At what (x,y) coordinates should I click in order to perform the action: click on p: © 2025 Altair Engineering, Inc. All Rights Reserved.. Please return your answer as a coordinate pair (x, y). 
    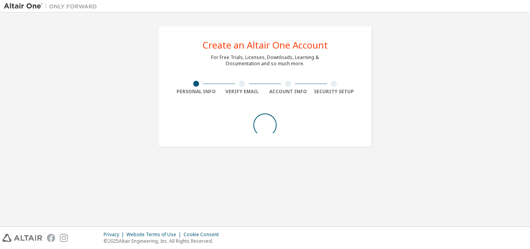
    Looking at the image, I should click on (163, 241).